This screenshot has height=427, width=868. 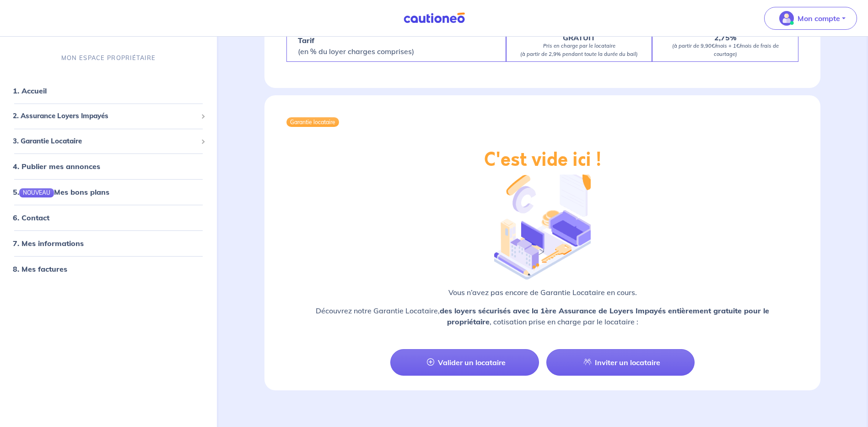 I want to click on p: Mon compte, so click(x=819, y=18).